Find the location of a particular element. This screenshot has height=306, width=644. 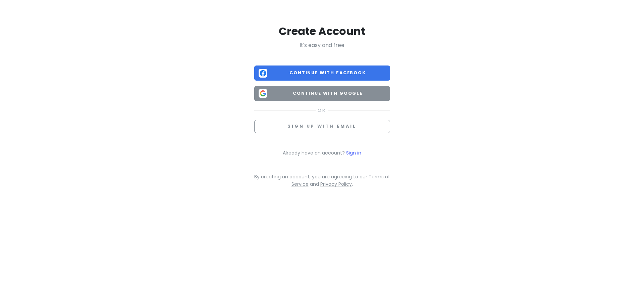

a: Privacy Policy is located at coordinates (336, 184).